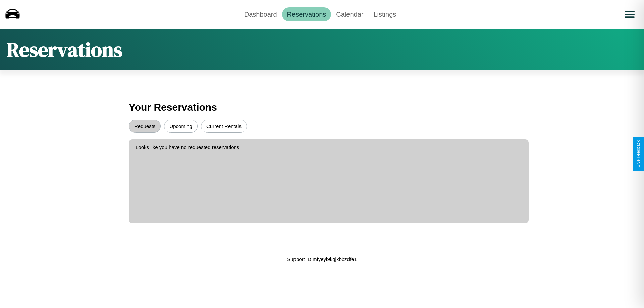 This screenshot has height=308, width=644. What do you see at coordinates (638, 154) in the screenshot?
I see `div: Give Feedback` at bounding box center [638, 154].